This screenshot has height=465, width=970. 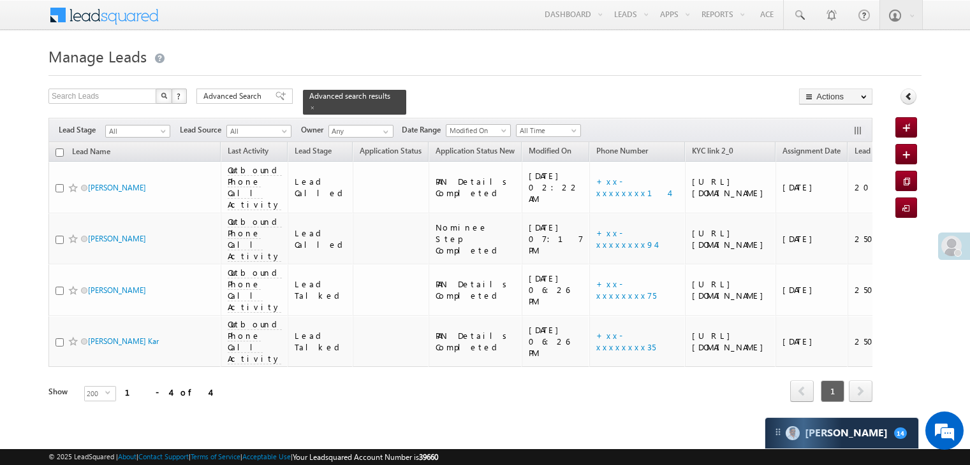 What do you see at coordinates (475, 152) in the screenshot?
I see `a: Application Status New` at bounding box center [475, 152].